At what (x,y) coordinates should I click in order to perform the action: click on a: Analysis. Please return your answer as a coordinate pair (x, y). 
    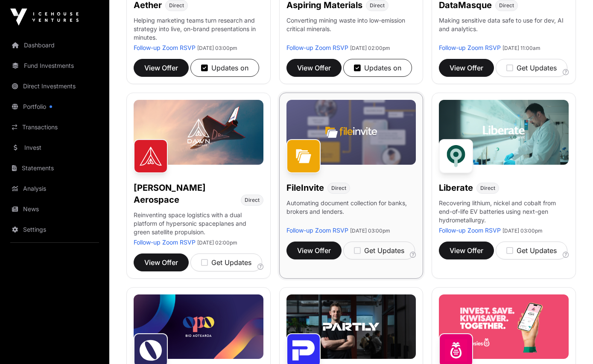
    Looking at the image, I should click on (55, 188).